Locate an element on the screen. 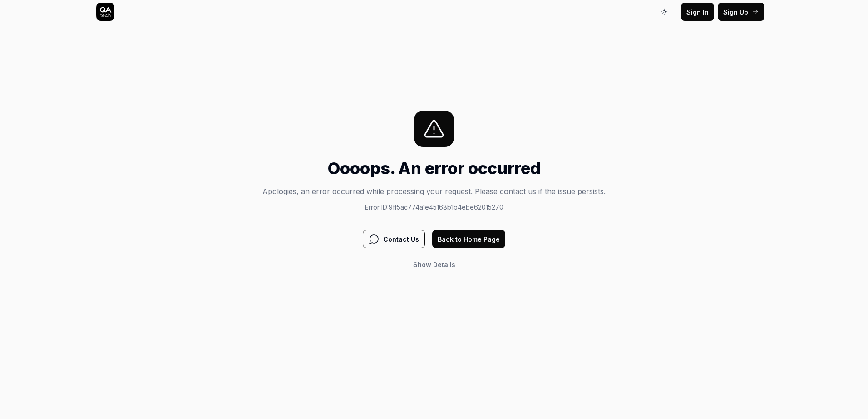 The height and width of the screenshot is (419, 868). a: Sign Up is located at coordinates (741, 12).